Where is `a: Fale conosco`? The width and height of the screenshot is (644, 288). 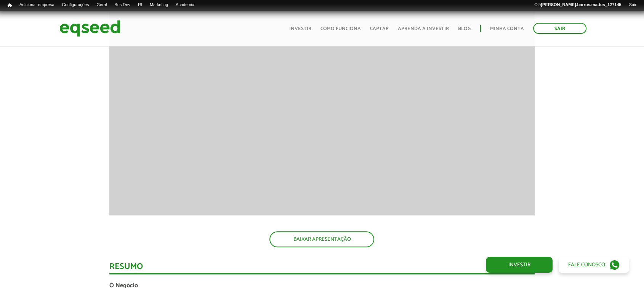 a: Fale conosco is located at coordinates (594, 265).